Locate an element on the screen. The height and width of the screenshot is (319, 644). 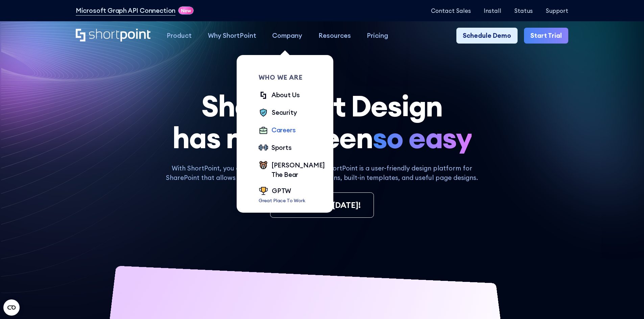
div: Product is located at coordinates (179, 36).